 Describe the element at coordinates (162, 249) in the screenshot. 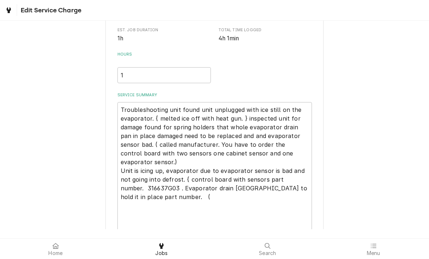

I see `a: Jobs` at that location.